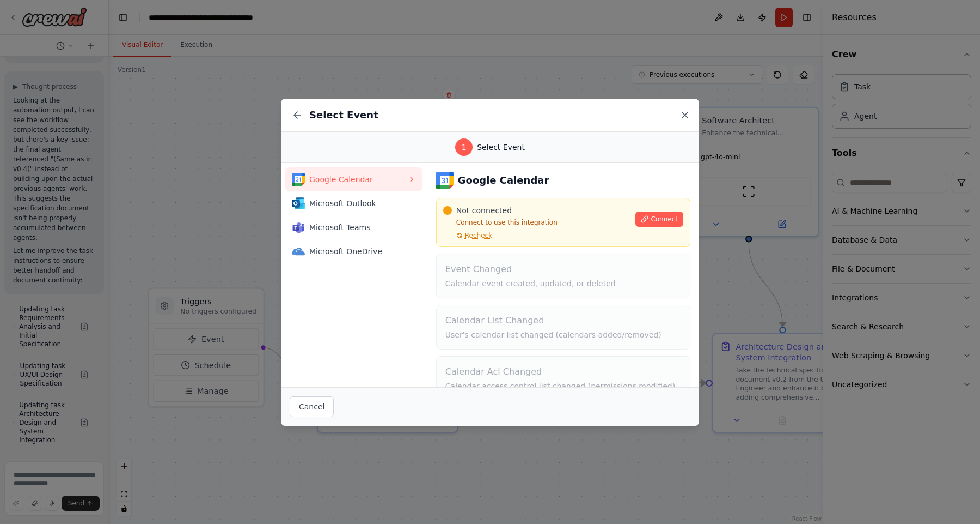  What do you see at coordinates (464, 148) in the screenshot?
I see `div: 1` at bounding box center [464, 148].